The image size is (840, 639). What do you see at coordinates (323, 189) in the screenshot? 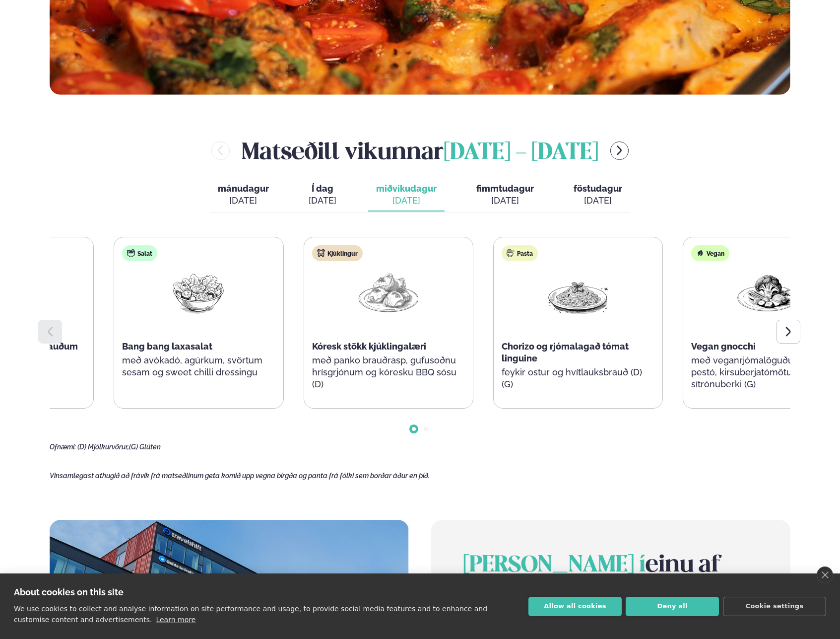
I see `span: Í dag` at bounding box center [323, 189].